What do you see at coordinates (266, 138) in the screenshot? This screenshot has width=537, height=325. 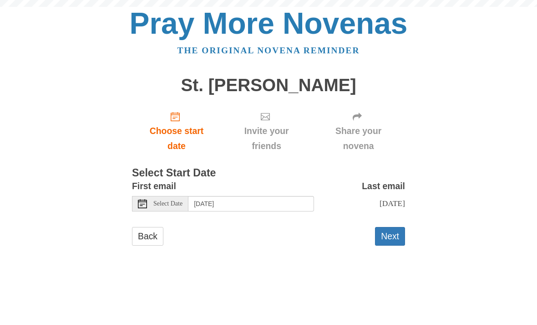 I see `span: Invite your friends` at bounding box center [266, 138].